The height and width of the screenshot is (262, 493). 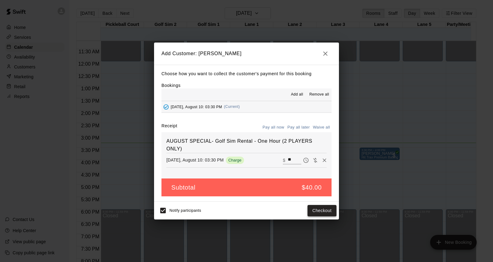 What do you see at coordinates (321, 127) in the screenshot?
I see `button: Waive all` at bounding box center [321, 127].